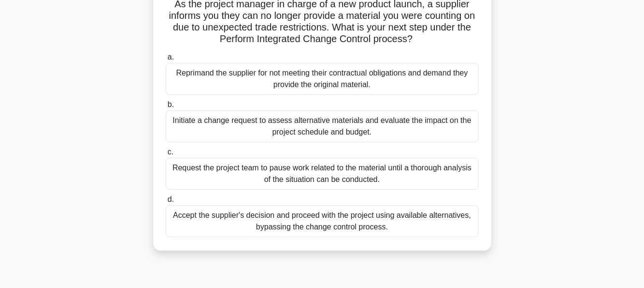 The width and height of the screenshot is (644, 288). I want to click on span: a., so click(171, 57).